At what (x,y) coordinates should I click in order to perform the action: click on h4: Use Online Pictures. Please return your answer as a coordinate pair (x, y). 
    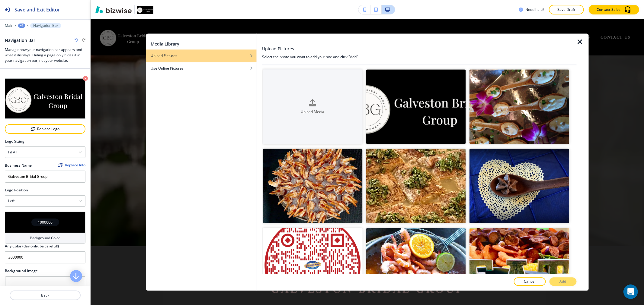
    Looking at the image, I should click on (167, 69).